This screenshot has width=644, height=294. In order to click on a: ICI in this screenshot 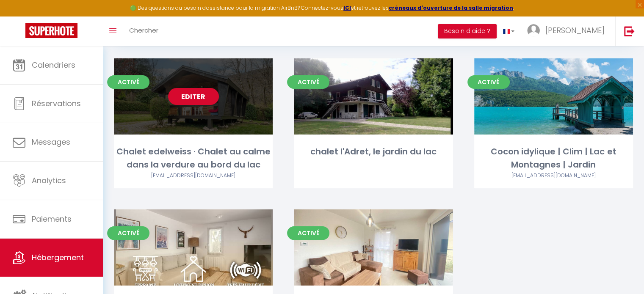, I will do `click(347, 7)`.